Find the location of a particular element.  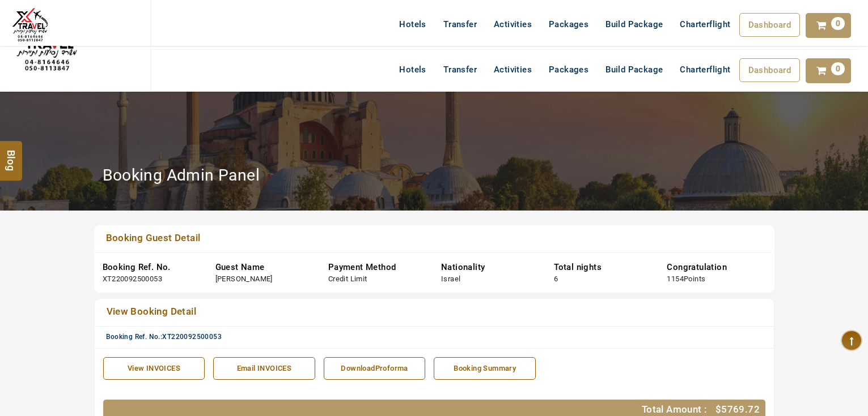

span: Total Amount : is located at coordinates (674, 410).